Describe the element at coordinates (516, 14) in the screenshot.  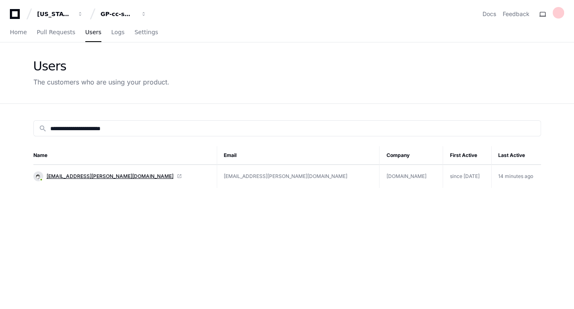
I see `button: Feedback` at that location.